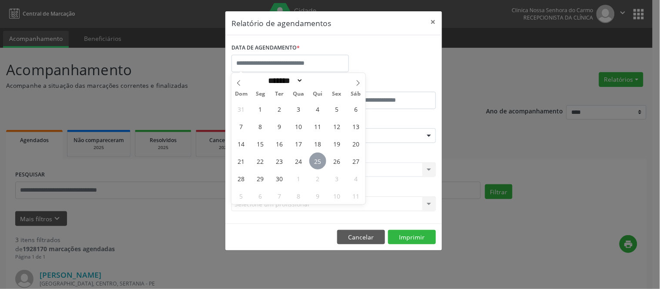  I want to click on span: Setembro 9, 2025, so click(279, 126).